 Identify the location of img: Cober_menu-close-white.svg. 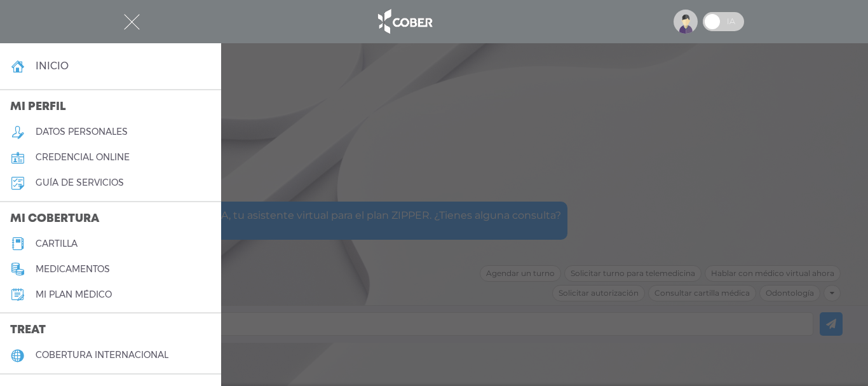
(131, 21).